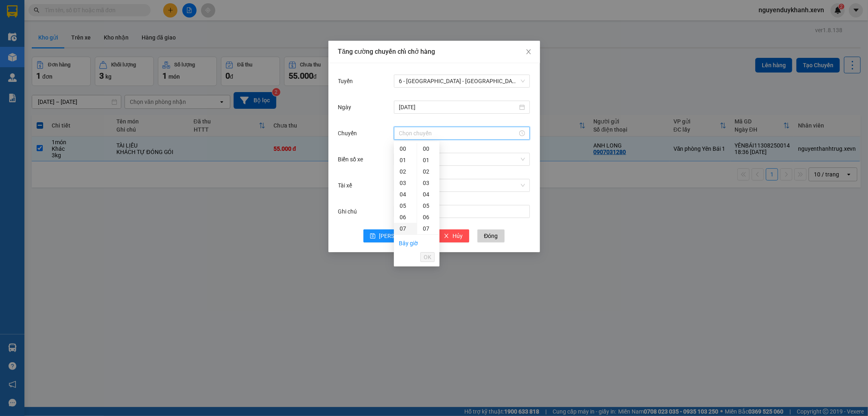 The image size is (868, 416). I want to click on label: Tài xế, so click(347, 185).